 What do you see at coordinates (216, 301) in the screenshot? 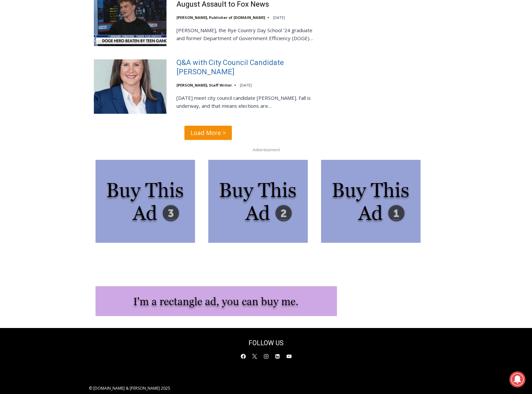
I see `a: I'm a rectangle ad, you can buy me` at bounding box center [216, 301].